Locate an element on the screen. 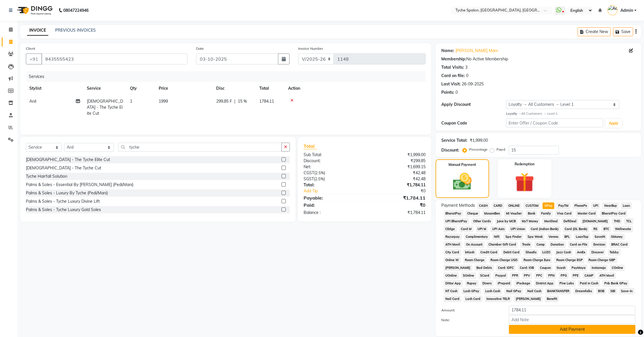 The image size is (644, 337). div: Palms & Soles - Tyche Luxury Gold Soles is located at coordinates (63, 209).